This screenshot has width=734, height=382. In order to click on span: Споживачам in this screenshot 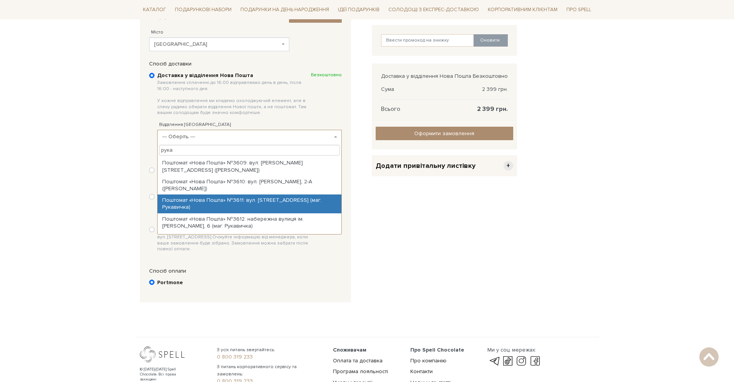, I will do `click(350, 350)`.